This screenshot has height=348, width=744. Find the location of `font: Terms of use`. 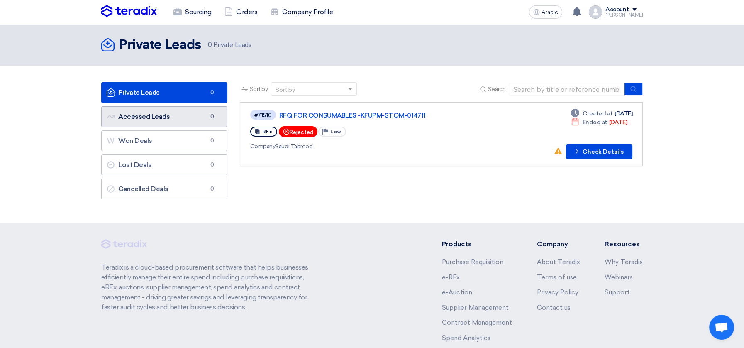

font: Terms of use is located at coordinates (556, 277).